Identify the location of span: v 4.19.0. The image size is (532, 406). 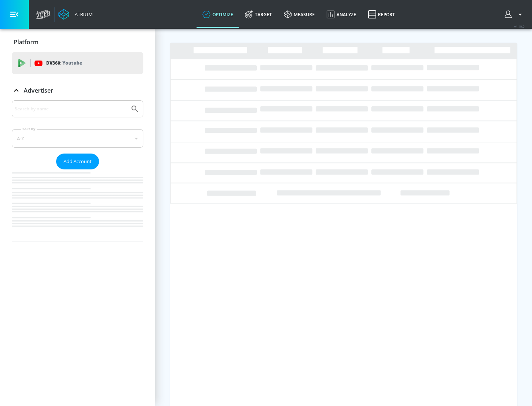
(519, 26).